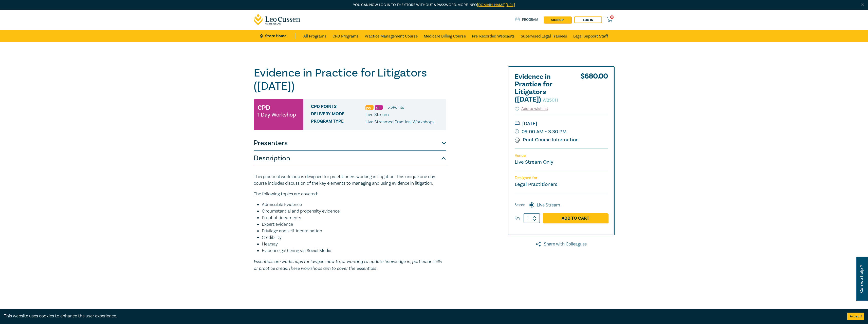  Describe the element at coordinates (354, 251) in the screenshot. I see `li: Evidence gathering via Social Media` at that location.